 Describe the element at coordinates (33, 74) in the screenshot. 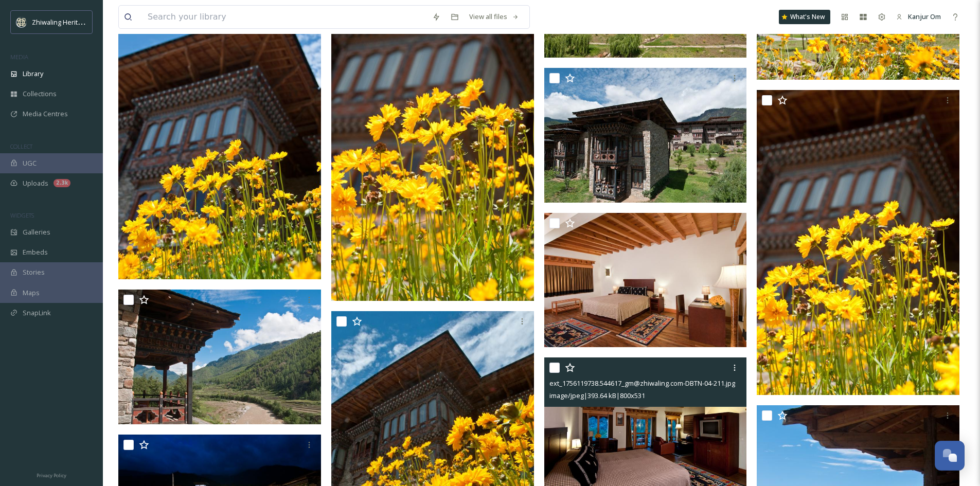

I see `span: Library` at that location.